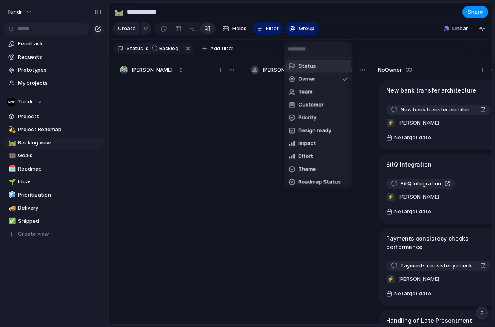 The height and width of the screenshot is (327, 495). Describe the element at coordinates (320, 182) in the screenshot. I see `span: Roadmap Status` at that location.